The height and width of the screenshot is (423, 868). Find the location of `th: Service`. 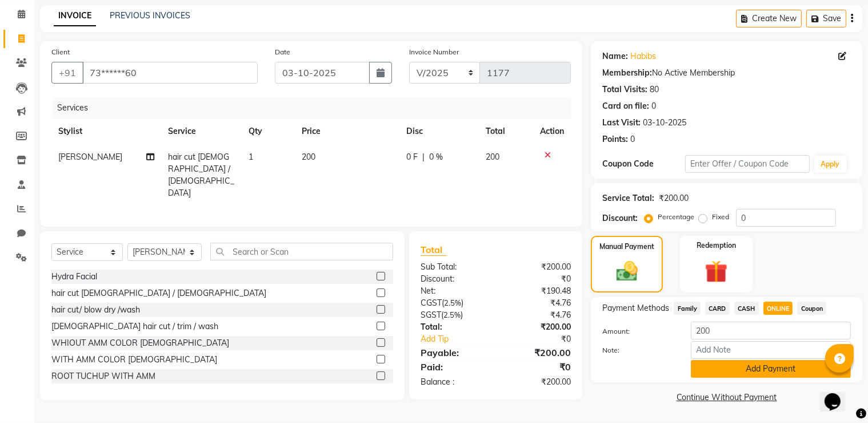

th: Service is located at coordinates (201, 131).